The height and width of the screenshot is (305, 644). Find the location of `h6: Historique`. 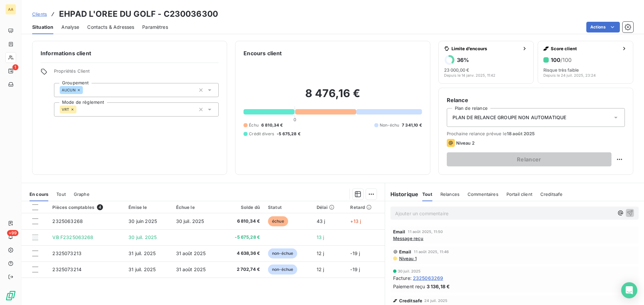

h6: Historique is located at coordinates (401, 194).